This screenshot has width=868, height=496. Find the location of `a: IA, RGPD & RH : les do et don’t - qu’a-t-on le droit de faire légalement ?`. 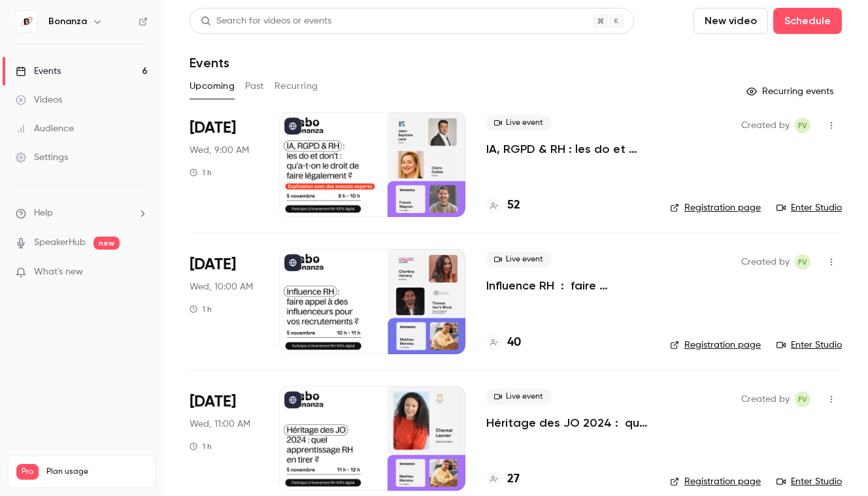

a: IA, RGPD & RH : les do et don’t - qu’a-t-on le droit de faire légalement ? is located at coordinates (568, 149).